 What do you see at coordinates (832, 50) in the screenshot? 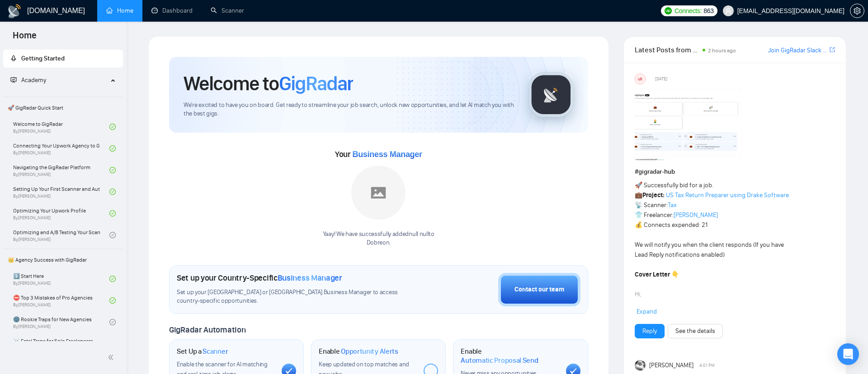
I see `span: export` at bounding box center [832, 50].